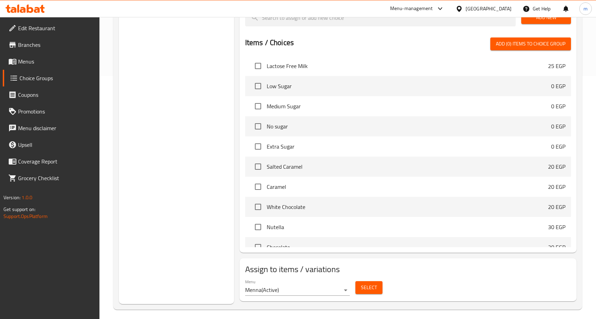  What do you see at coordinates (409, 106) in the screenshot?
I see `span: Medium Sugar` at bounding box center [409, 106].